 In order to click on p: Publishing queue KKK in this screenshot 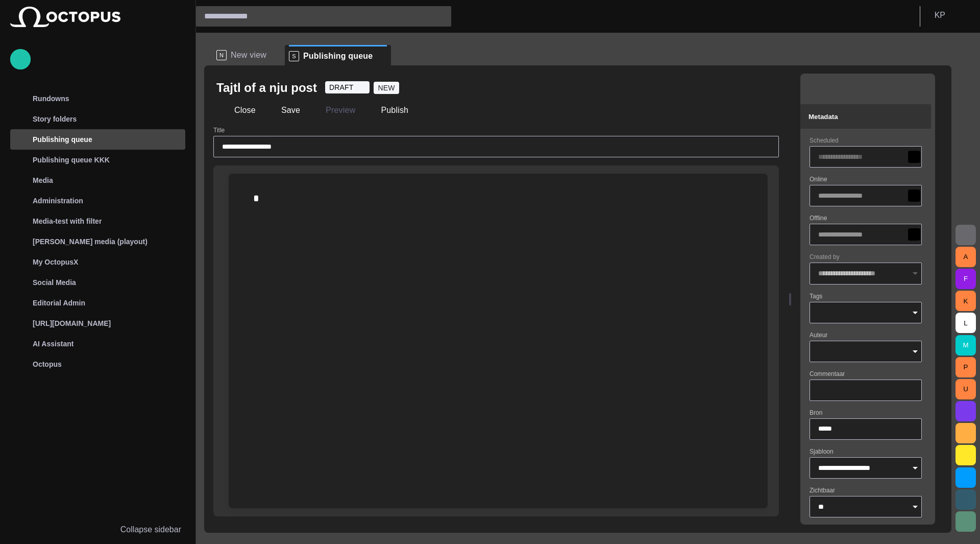, I will do `click(71, 160)`.